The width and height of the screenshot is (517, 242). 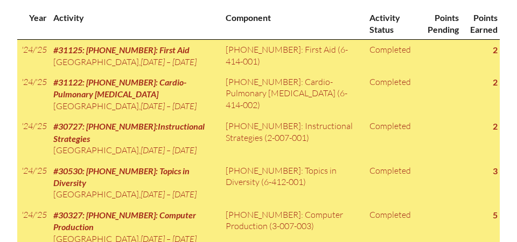 I want to click on strong: 5, so click(x=495, y=215).